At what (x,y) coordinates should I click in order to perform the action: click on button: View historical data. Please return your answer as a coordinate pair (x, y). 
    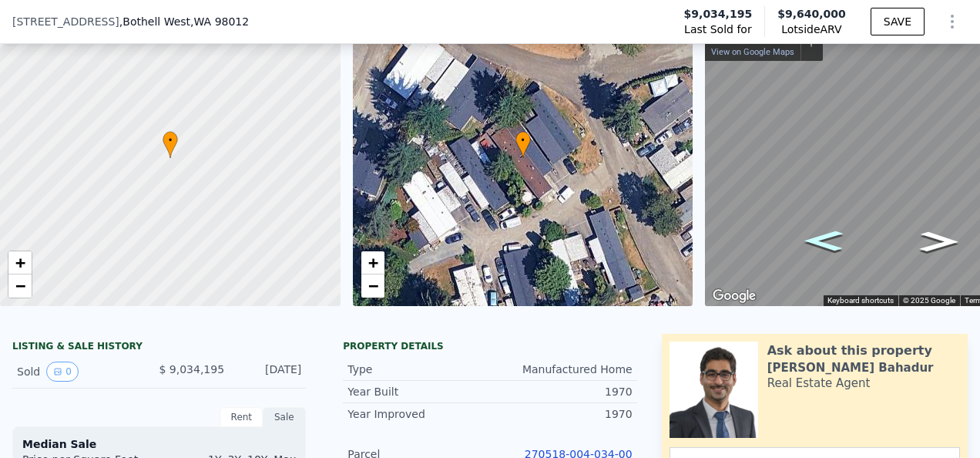
    Looking at the image, I should click on (62, 372).